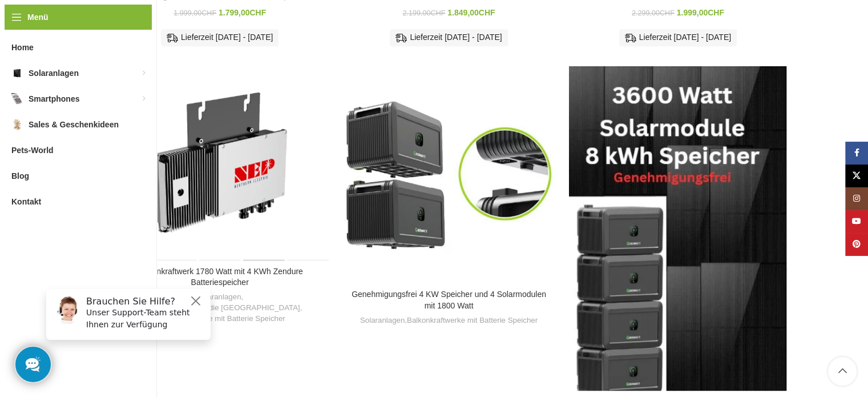 Image resolution: width=868 pixels, height=397 pixels. I want to click on bdi: 1.799,00, so click(242, 13).